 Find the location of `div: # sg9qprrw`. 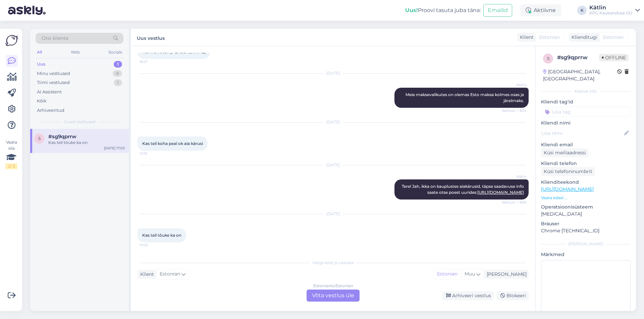

div: # sg9qprrw is located at coordinates (578, 58).